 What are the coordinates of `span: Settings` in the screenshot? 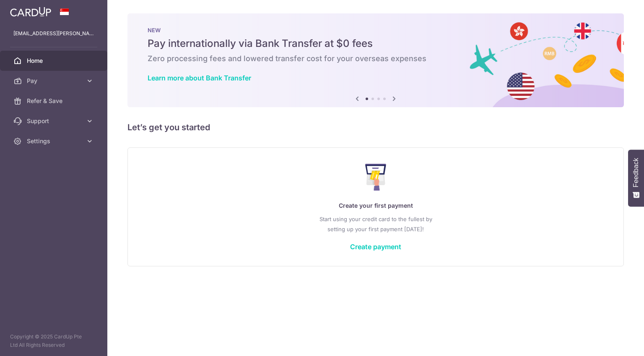 It's located at (55, 141).